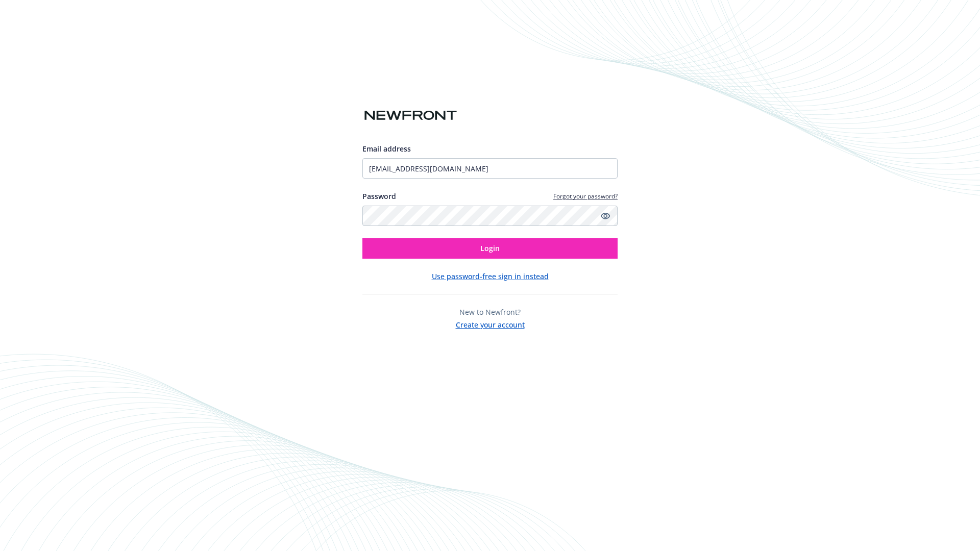 This screenshot has height=551, width=980. Describe the element at coordinates (386, 149) in the screenshot. I see `span: Email address` at that location.